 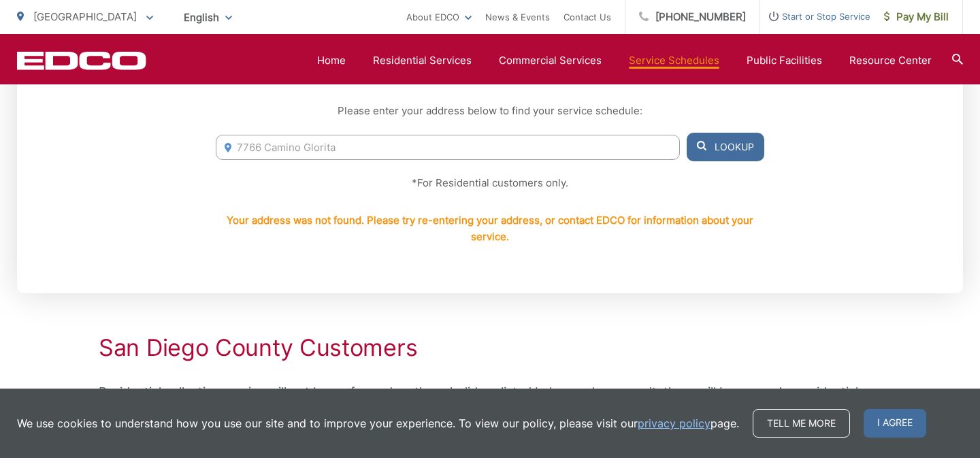 I want to click on a: Contact Us, so click(x=588, y=17).